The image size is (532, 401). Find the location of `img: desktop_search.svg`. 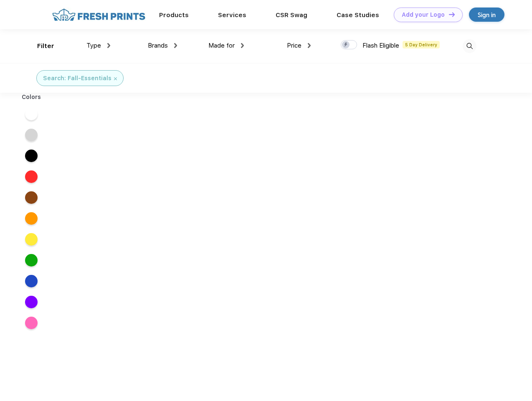

img: desktop_search.svg is located at coordinates (469, 46).